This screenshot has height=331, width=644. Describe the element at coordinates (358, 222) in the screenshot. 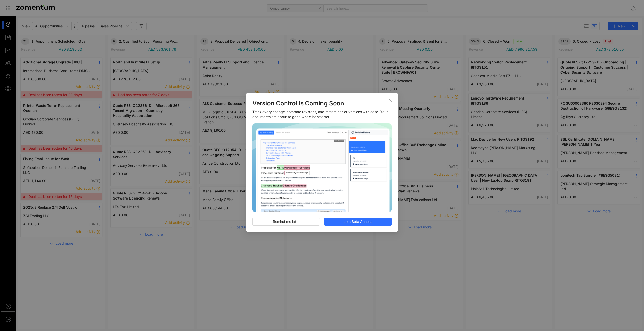

I see `span: Join Beta Access` at that location.